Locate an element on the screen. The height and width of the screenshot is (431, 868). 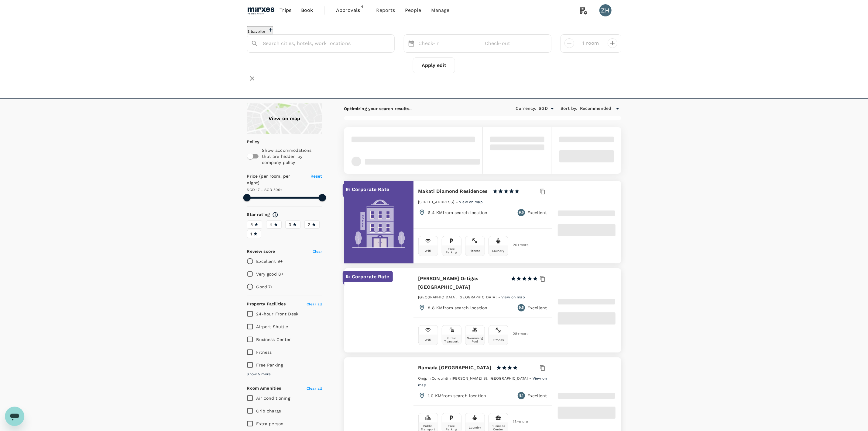
span: 9.1 is located at coordinates (521, 396).